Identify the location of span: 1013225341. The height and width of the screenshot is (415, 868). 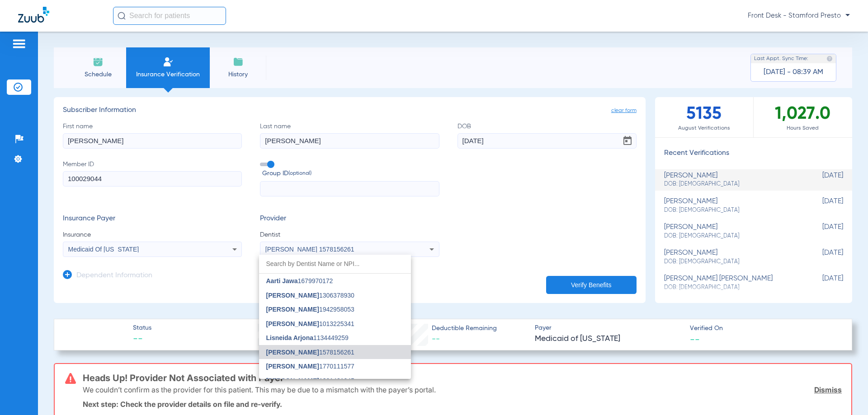
(310, 324).